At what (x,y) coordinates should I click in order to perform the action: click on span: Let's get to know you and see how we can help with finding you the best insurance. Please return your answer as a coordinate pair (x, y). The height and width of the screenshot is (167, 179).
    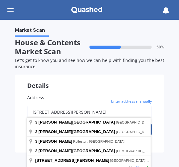
    Looking at the image, I should click on (89, 63).